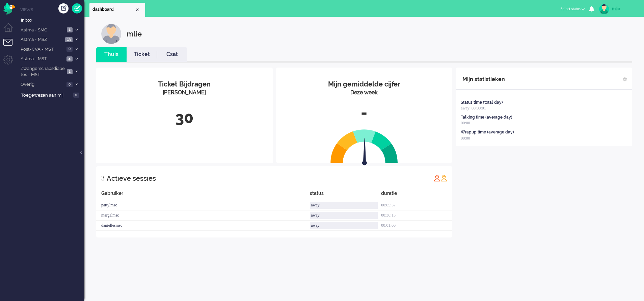 The image size is (644, 301). What do you see at coordinates (11, 62) in the screenshot?
I see `li: Admin menu` at bounding box center [11, 62].